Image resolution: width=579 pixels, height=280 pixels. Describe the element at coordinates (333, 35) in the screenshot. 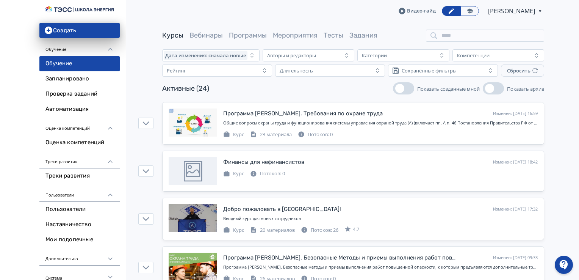

I see `a: Тесты` at that location.